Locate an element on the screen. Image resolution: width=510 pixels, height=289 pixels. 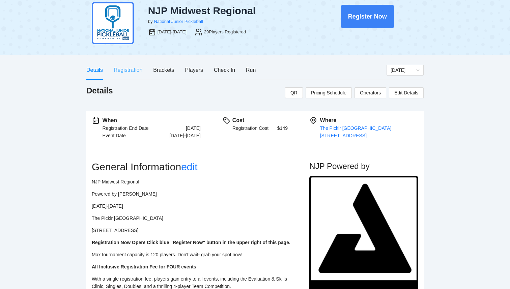
div: Brackets is located at coordinates (164, 70).